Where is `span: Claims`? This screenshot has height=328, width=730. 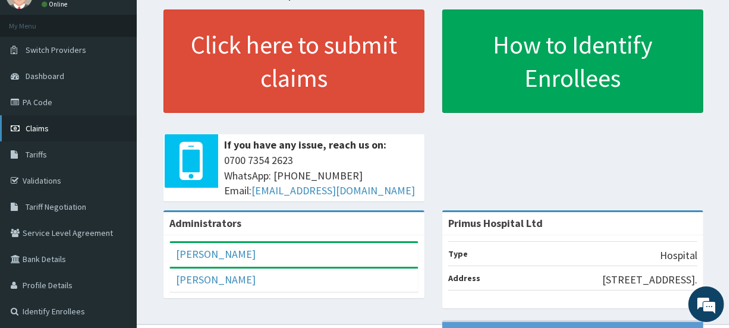 span: Claims is located at coordinates (37, 128).